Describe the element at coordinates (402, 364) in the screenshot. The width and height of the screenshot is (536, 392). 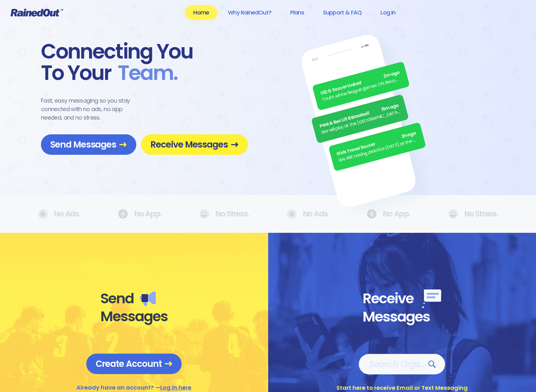
I see `span: Search Orgs…` at that location.